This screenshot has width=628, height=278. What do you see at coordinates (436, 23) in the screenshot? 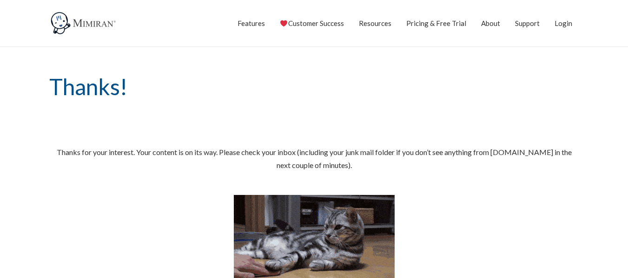
I see `a: Pricing & Free Trial` at bounding box center [436, 23].